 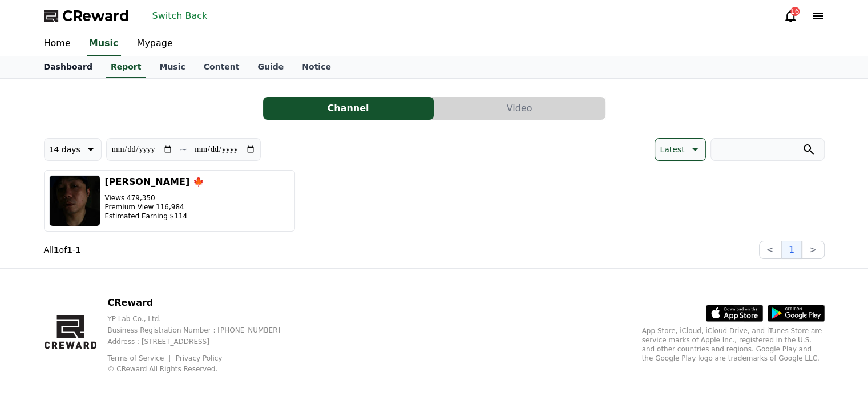 I want to click on span: CReward, so click(x=96, y=16).